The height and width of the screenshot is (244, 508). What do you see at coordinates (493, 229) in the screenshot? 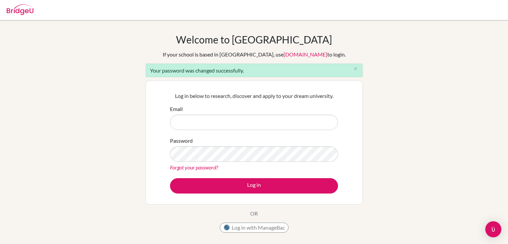
I see `div: Open Intercom Messenger` at bounding box center [493, 229].